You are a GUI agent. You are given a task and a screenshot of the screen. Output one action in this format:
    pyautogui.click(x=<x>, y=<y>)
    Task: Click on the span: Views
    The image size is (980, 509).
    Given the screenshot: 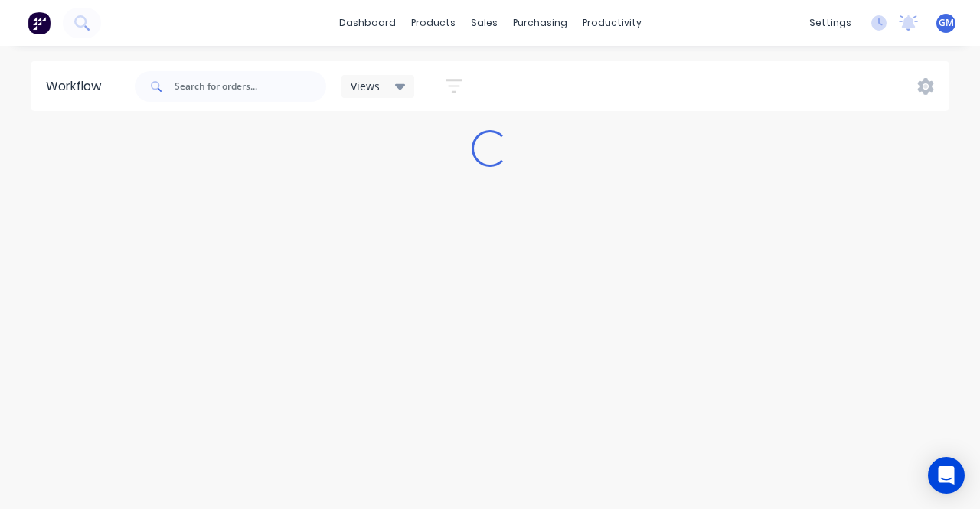 What is the action you would take?
    pyautogui.click(x=366, y=85)
    